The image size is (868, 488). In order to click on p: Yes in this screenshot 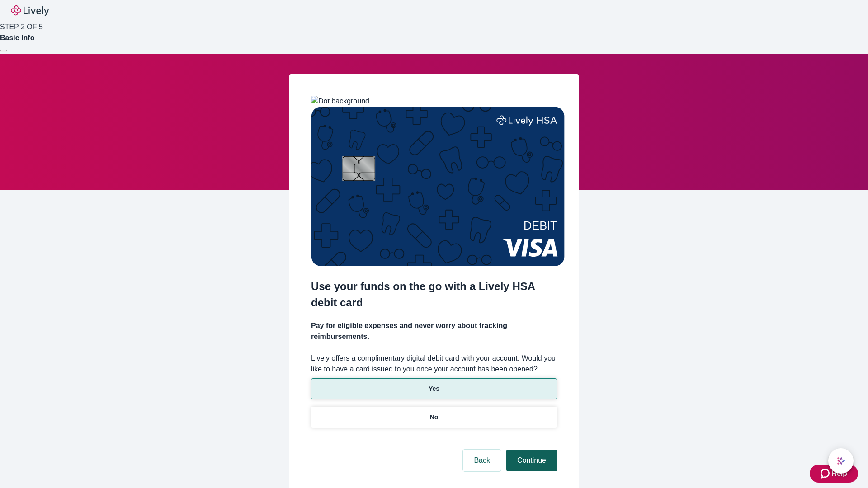, I will do `click(434, 389)`.